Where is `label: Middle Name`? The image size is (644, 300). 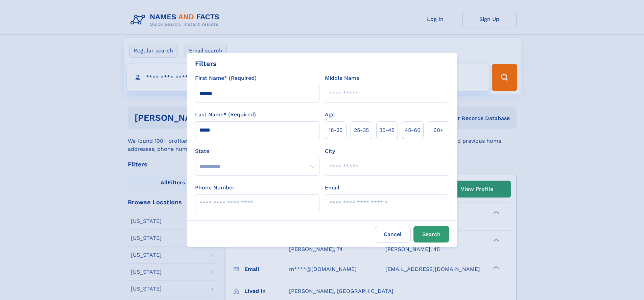 label: Middle Name is located at coordinates (342, 78).